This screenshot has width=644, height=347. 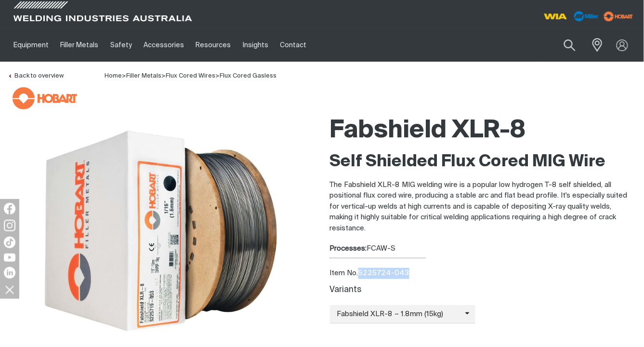 I want to click on p: The Fabshield XLR-8 MIG welding wire is a popular low hydrogen T-8 self shielded, all positional ..., so click(x=483, y=207).